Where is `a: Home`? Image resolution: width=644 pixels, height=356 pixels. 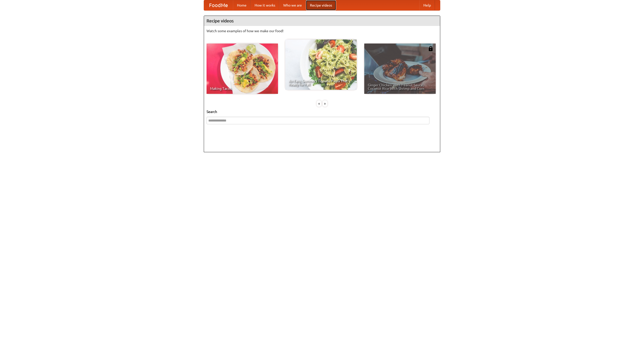 a: Home is located at coordinates (242, 5).